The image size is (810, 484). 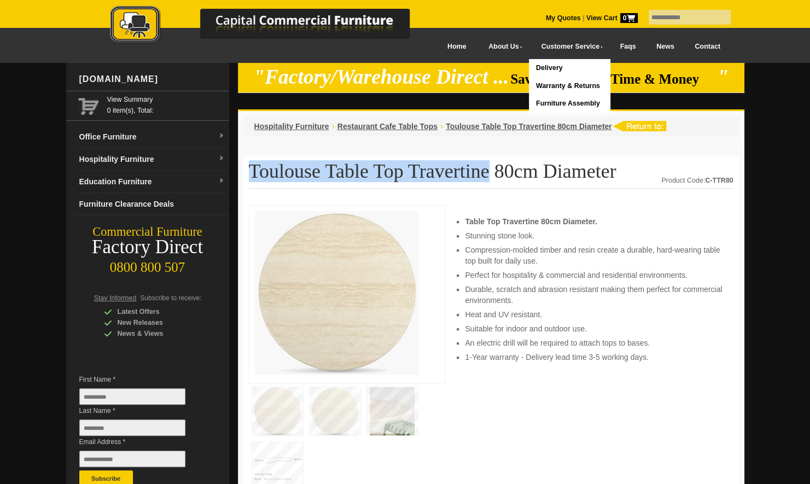 What do you see at coordinates (166, 104) in the screenshot?
I see `span: 0 item(s), Total:` at bounding box center [166, 104].